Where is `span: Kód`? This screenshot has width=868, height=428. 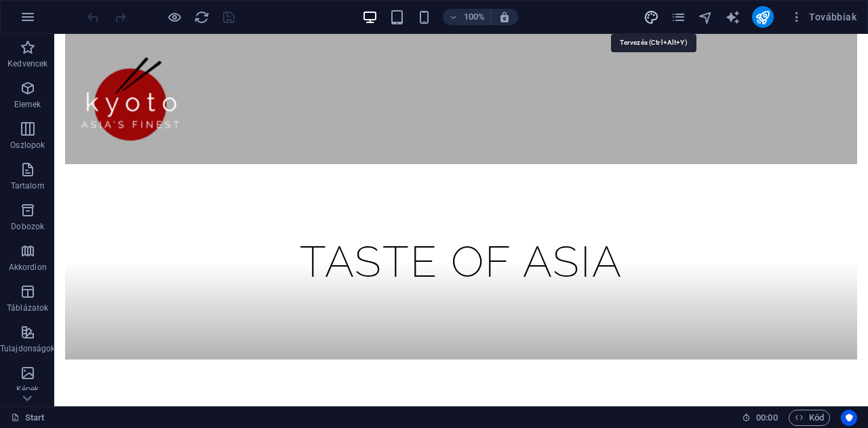
span: Kód is located at coordinates (809, 417).